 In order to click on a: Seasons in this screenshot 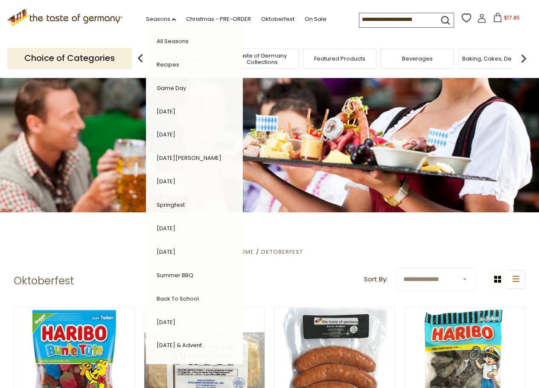, I will do `click(161, 19)`.